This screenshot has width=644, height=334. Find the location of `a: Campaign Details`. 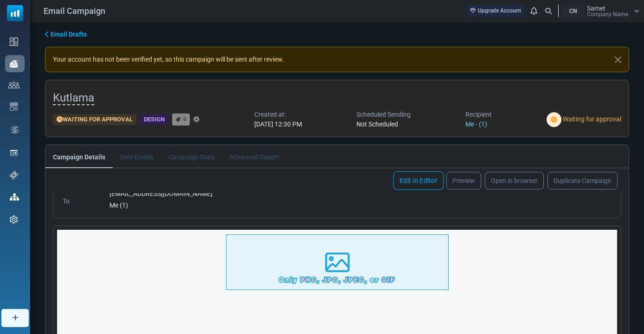

a: Campaign Details is located at coordinates (79, 157).